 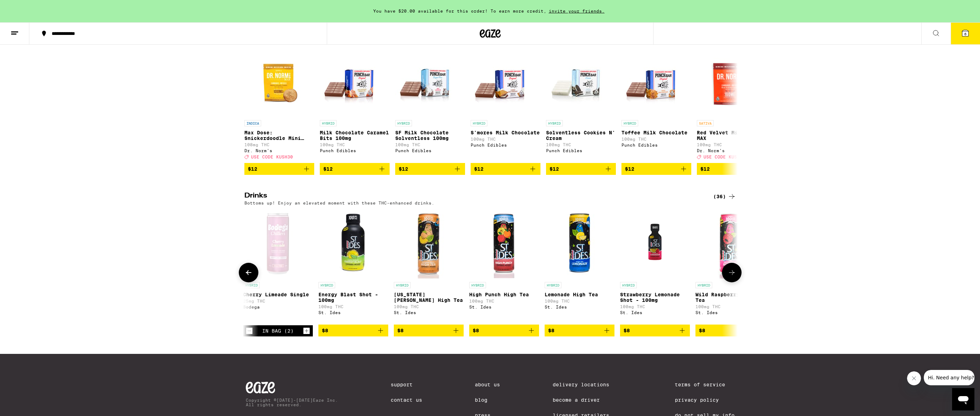 I want to click on p: Cherry Limeade Single, so click(x=278, y=294).